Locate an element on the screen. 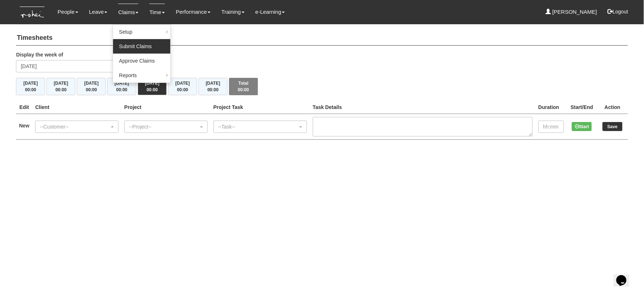 The height and width of the screenshot is (294, 644). button: --Customer-- is located at coordinates (77, 127).